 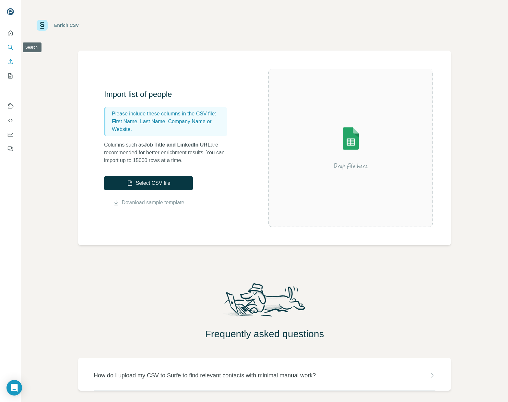 I want to click on img: Surfe Illustration - Drop file here or select below, so click(x=351, y=148).